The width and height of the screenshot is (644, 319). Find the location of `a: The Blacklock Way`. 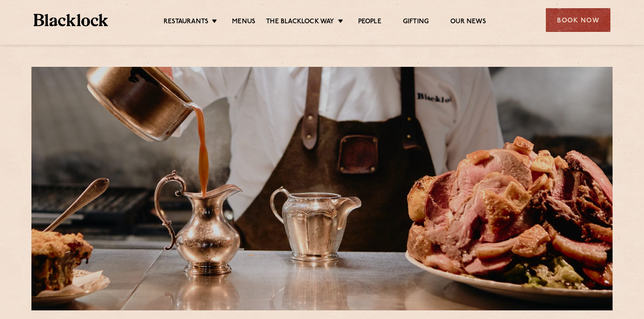

a: The Blacklock Way is located at coordinates (300, 23).